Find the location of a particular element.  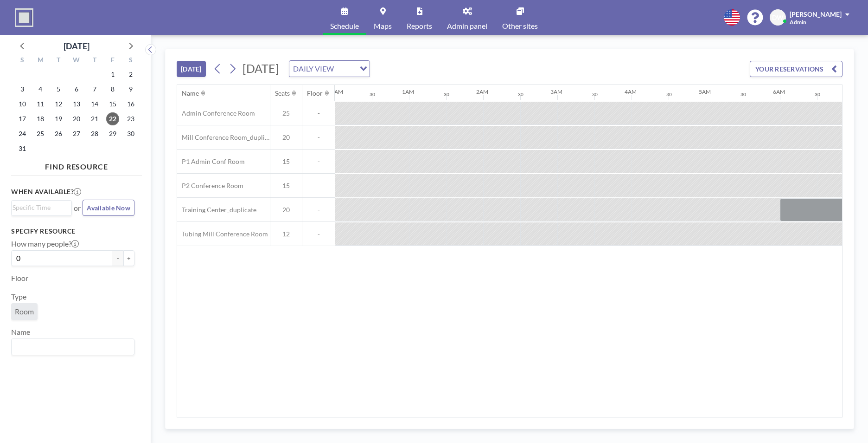

img: organization-logo is located at coordinates (24, 18).